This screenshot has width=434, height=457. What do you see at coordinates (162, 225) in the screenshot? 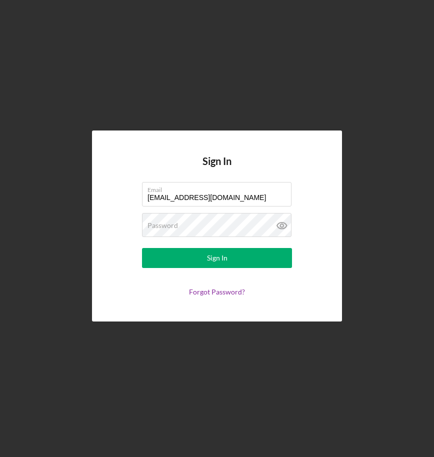
I see `label: Password` at bounding box center [162, 225].